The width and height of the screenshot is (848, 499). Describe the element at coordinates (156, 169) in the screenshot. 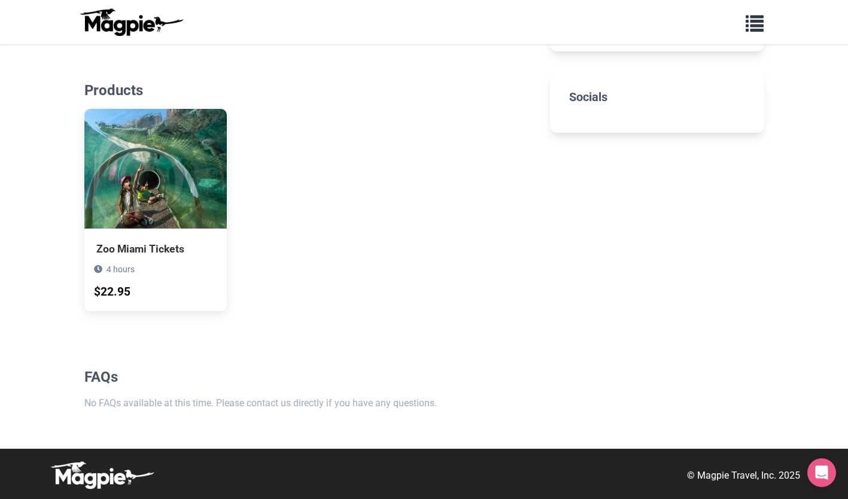

I see `img: Zoo Miami Tickets` at that location.